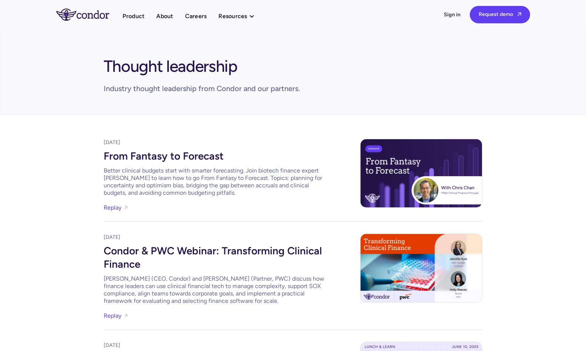 Image resolution: width=586 pixels, height=351 pixels. I want to click on a: About, so click(164, 16).